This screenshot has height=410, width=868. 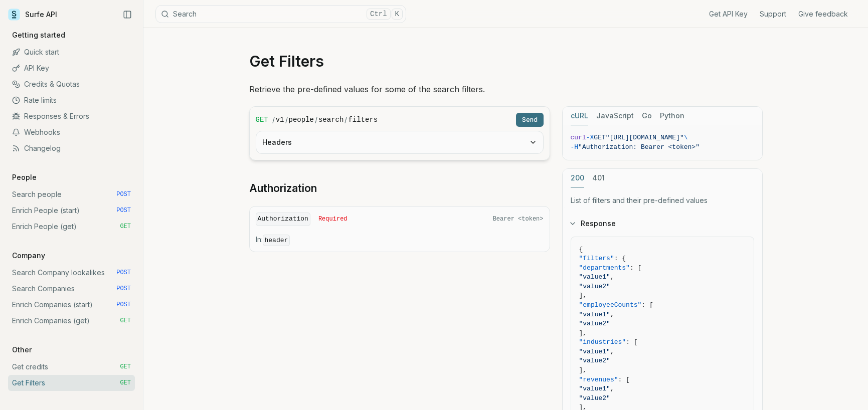 I want to click on a: Get credits GET, so click(x=71, y=367).